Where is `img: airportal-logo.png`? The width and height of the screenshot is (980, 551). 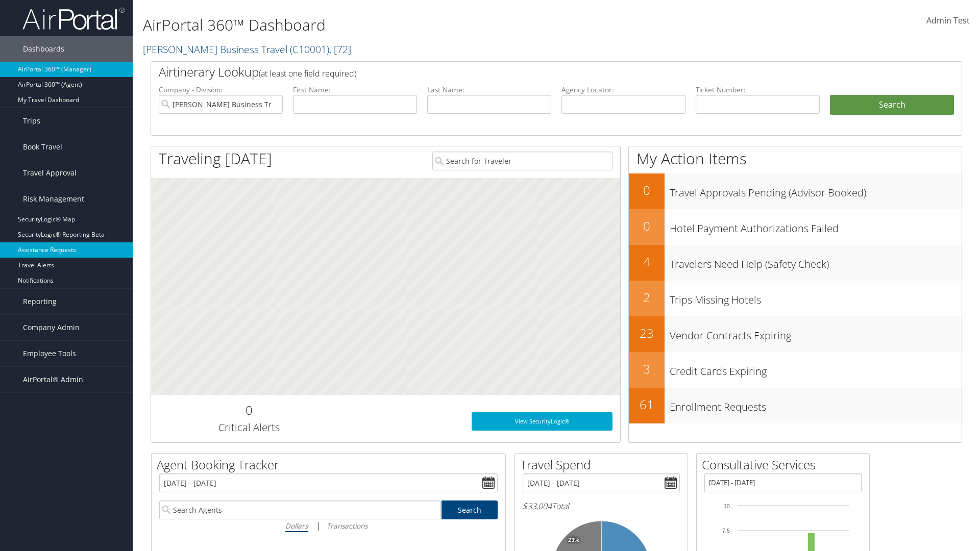 img: airportal-logo.png is located at coordinates (73, 18).